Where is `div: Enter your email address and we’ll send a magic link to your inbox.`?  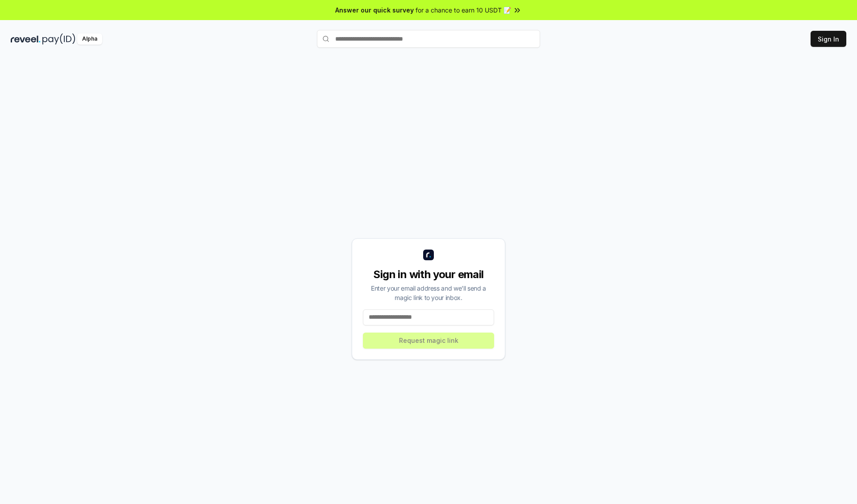
div: Enter your email address and we’ll send a magic link to your inbox. is located at coordinates (428, 293).